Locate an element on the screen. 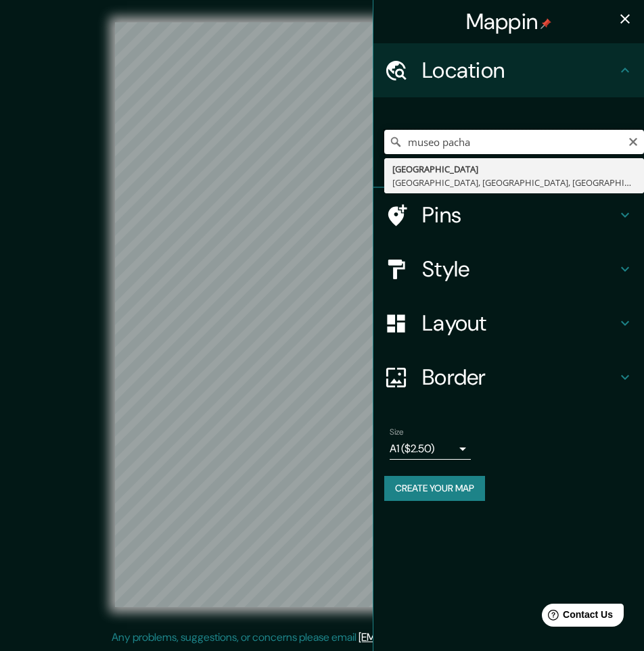 This screenshot has width=644, height=651. label: Size is located at coordinates (396, 432).